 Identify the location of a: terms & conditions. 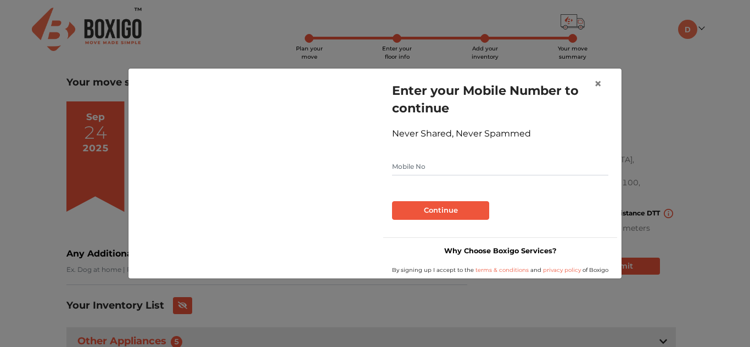
(503, 270).